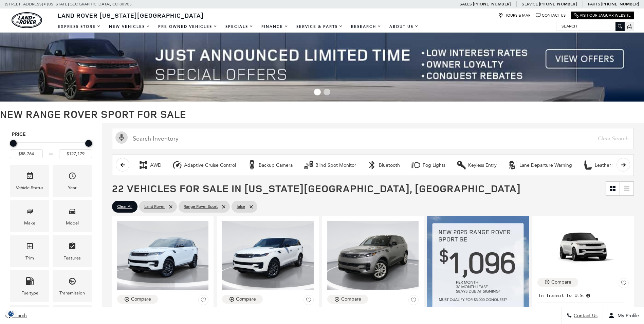  Describe the element at coordinates (72, 212) in the screenshot. I see `span: Model` at that location.